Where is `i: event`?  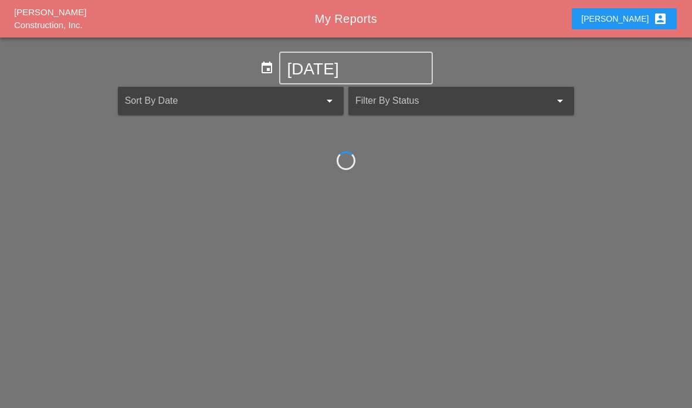 i: event is located at coordinates (267, 68).